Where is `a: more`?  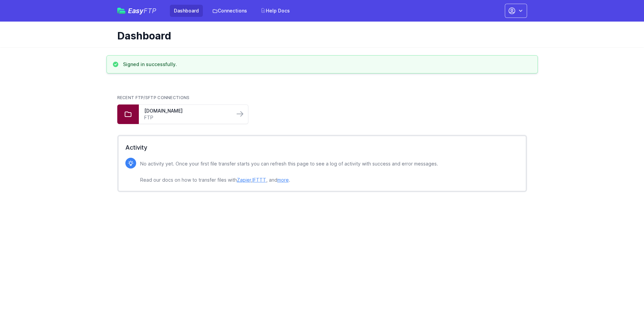
a: more is located at coordinates (283, 180).